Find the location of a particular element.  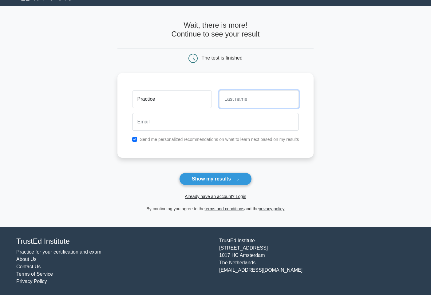

h4: TrustEd Institute is located at coordinates (114, 242).